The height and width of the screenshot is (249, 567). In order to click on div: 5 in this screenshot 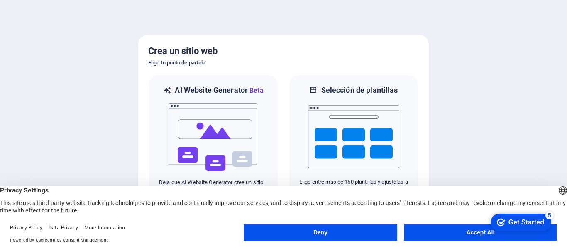, I will do `click(66, 6)`.